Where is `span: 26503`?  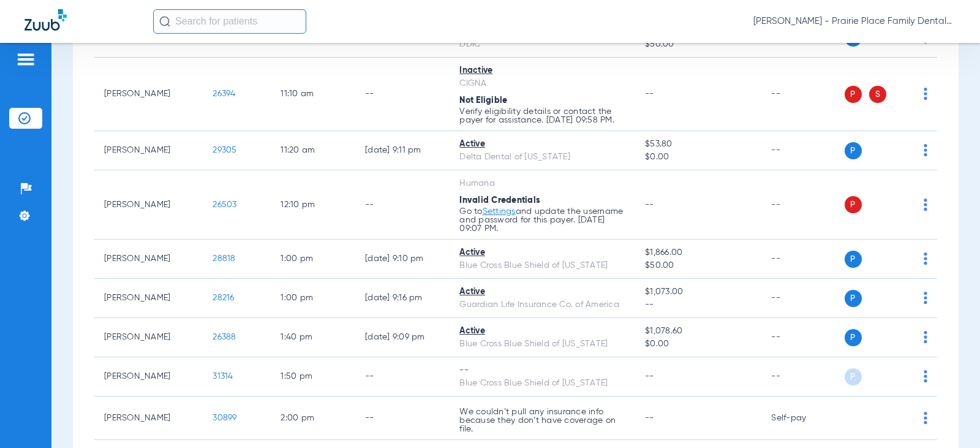
span: 26503 is located at coordinates (224, 204).